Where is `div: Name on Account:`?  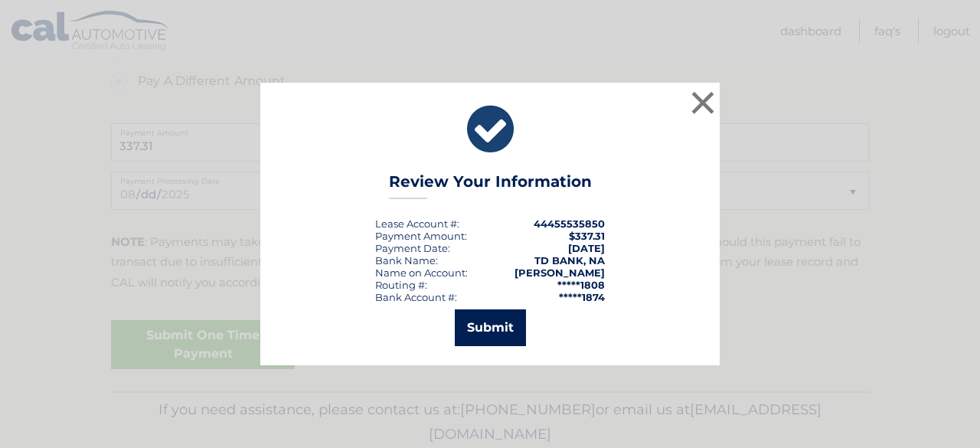 div: Name on Account: is located at coordinates (421, 273).